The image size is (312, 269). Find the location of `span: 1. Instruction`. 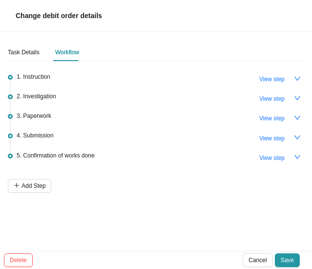

span: 1. Instruction is located at coordinates (33, 77).